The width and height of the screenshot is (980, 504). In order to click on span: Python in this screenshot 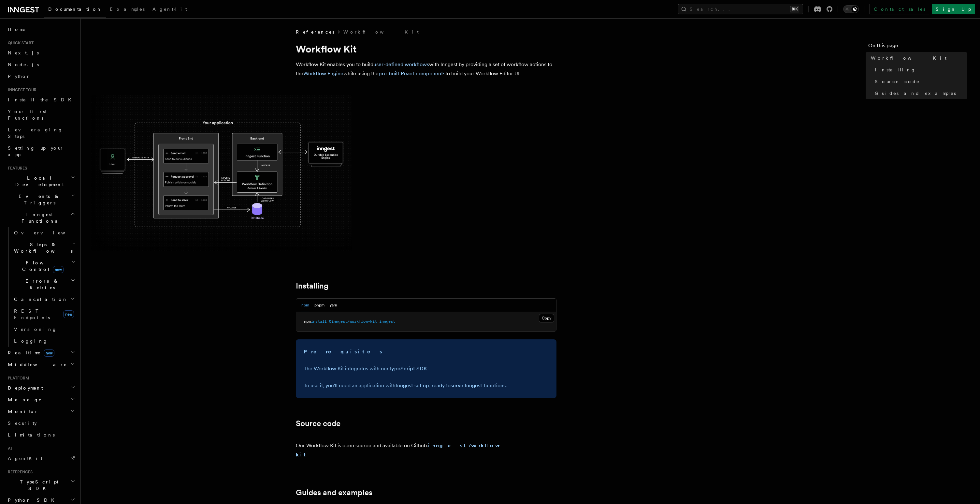, I will do `click(20, 76)`.